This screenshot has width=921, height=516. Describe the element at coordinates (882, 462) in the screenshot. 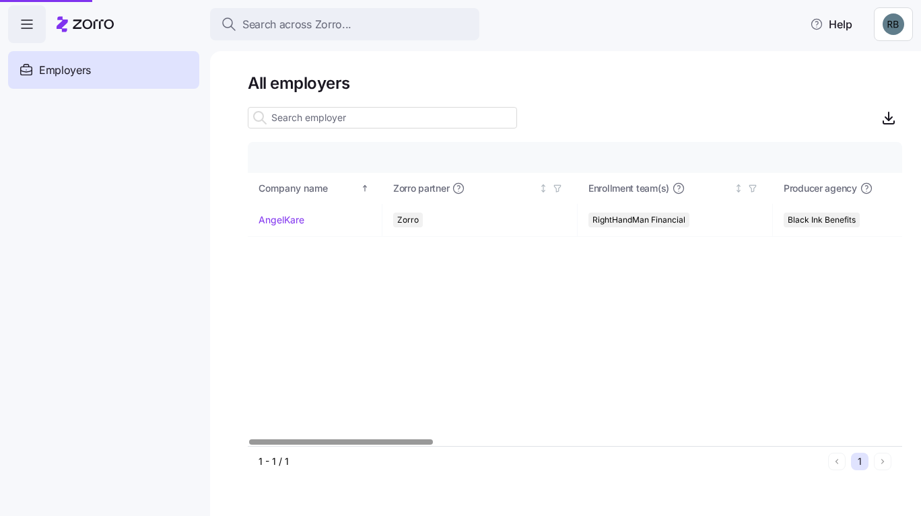

I see `button: Next page` at that location.